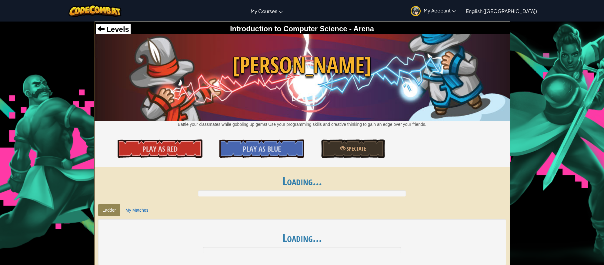  Describe the element at coordinates (434, 11) in the screenshot. I see `a: My Account` at that location.